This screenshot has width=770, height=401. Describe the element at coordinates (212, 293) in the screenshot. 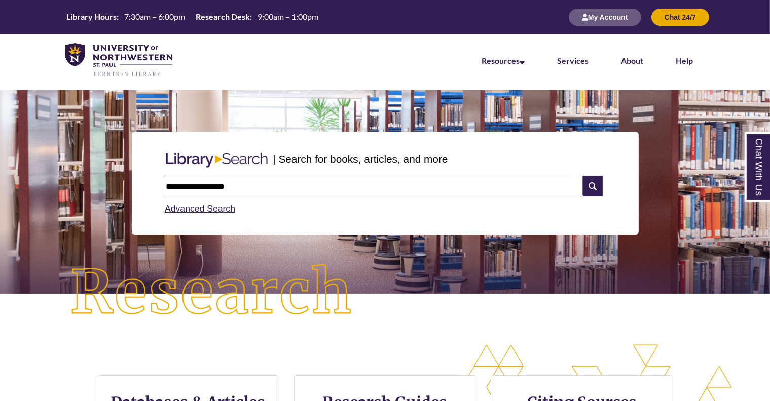

I see `img: Research` at that location.